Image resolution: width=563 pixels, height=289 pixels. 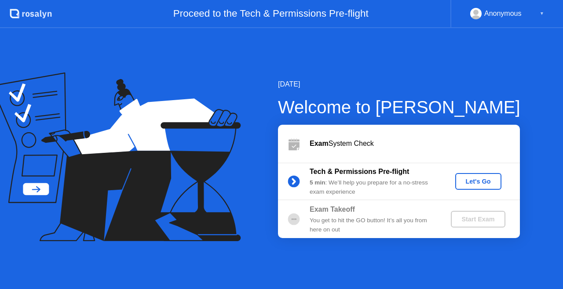 What do you see at coordinates (319, 143) in the screenshot?
I see `b: Exam` at bounding box center [319, 143].